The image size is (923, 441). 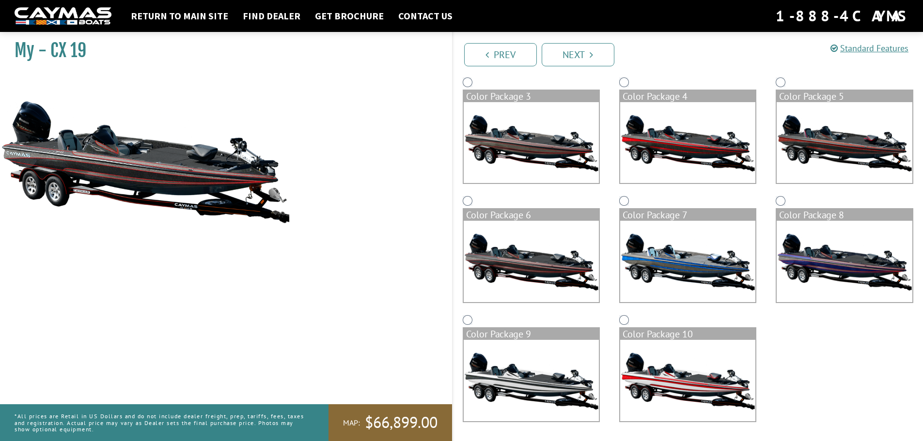 I want to click on div: Color Package 4, so click(x=688, y=96).